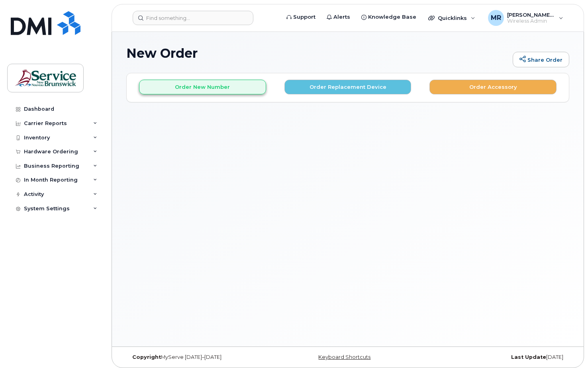 Image resolution: width=588 pixels, height=368 pixels. What do you see at coordinates (541, 59) in the screenshot?
I see `a: Share Order` at bounding box center [541, 59].